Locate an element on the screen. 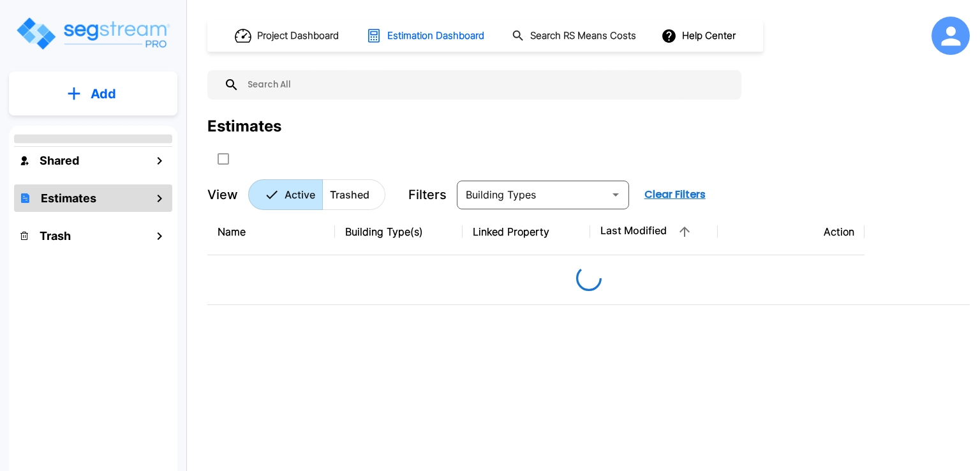  input: Search All is located at coordinates (487, 85).